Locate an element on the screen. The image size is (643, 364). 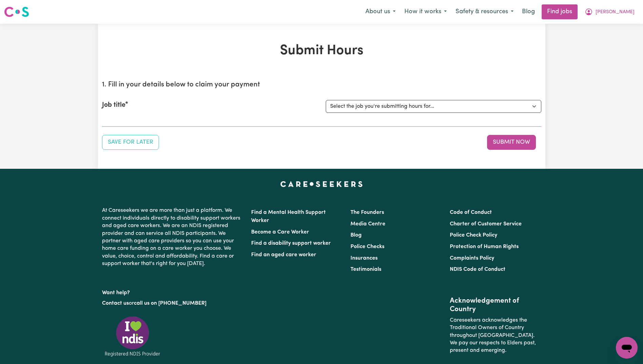
a: Careseekers logo is located at coordinates (17, 12).